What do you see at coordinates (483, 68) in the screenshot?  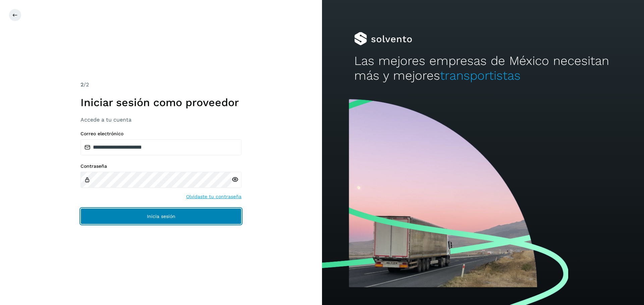 I see `h2: Las mejores empresas de México necesitan más y mejores` at bounding box center [483, 68].